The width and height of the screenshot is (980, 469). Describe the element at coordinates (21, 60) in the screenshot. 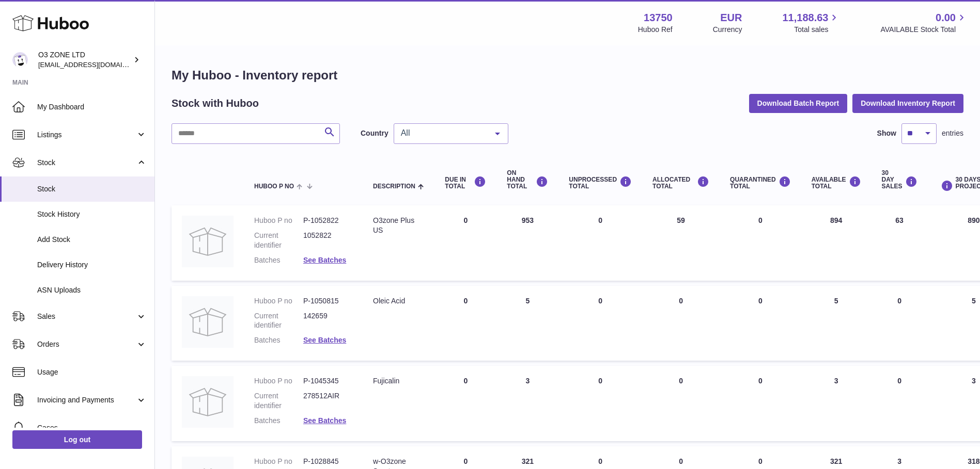

I see `img: hello@o3zoneltd.co.uk` at that location.